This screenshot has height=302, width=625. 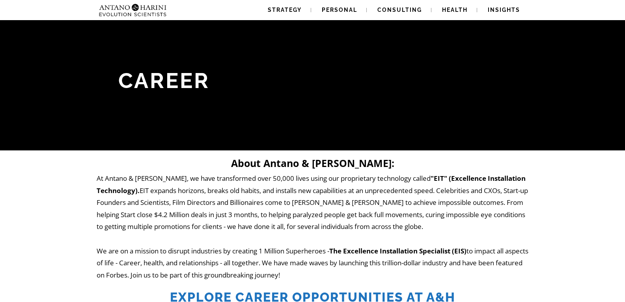 What do you see at coordinates (285, 10) in the screenshot?
I see `span: Strategy` at bounding box center [285, 10].